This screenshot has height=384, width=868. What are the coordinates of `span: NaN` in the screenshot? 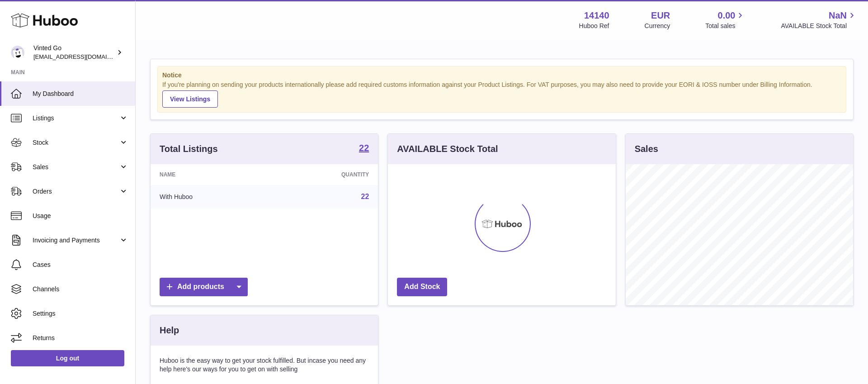 It's located at (838, 15).